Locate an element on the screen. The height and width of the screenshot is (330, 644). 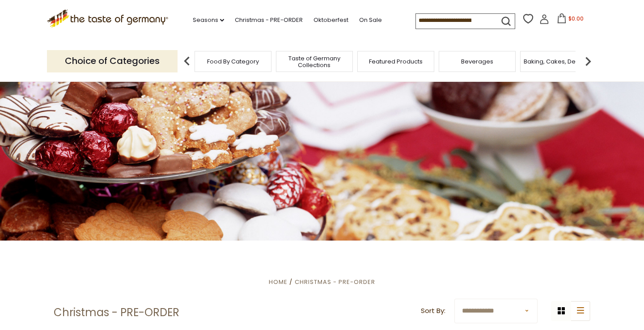
a: On Sale is located at coordinates (370, 20).